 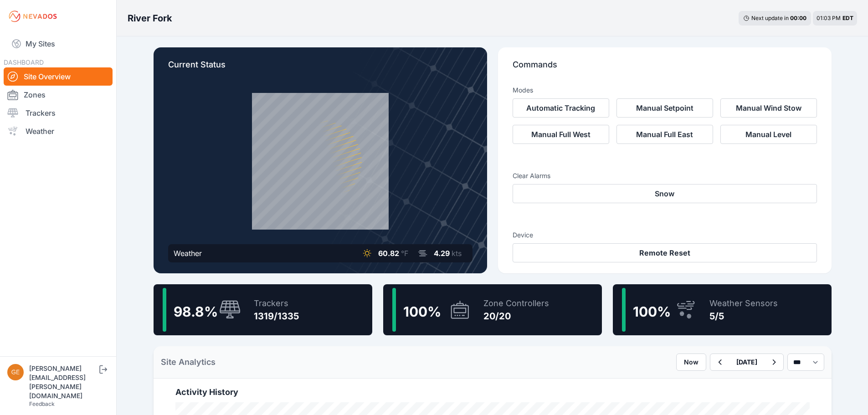 What do you see at coordinates (664, 235) in the screenshot?
I see `h3: Device` at bounding box center [664, 235].